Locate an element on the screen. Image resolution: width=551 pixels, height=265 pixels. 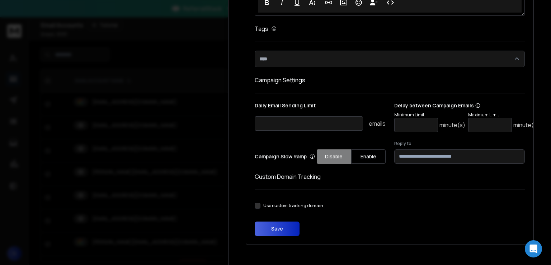
label: Use custom tracking domain is located at coordinates (293, 206).